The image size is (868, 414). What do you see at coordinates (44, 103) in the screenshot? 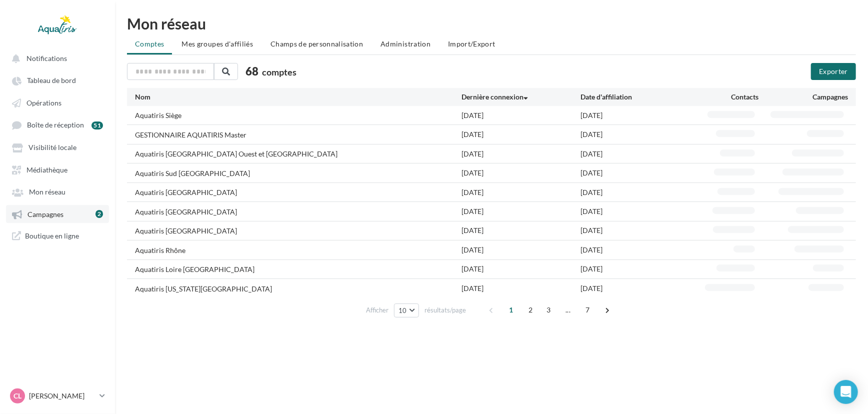
I see `span: Opérations` at bounding box center [44, 103].